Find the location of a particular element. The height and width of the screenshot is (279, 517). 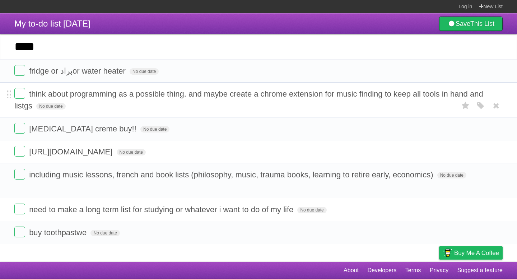

span: think about programming as a possible thing. and maybe create a chrome extension for music findin... is located at coordinates (249, 100).